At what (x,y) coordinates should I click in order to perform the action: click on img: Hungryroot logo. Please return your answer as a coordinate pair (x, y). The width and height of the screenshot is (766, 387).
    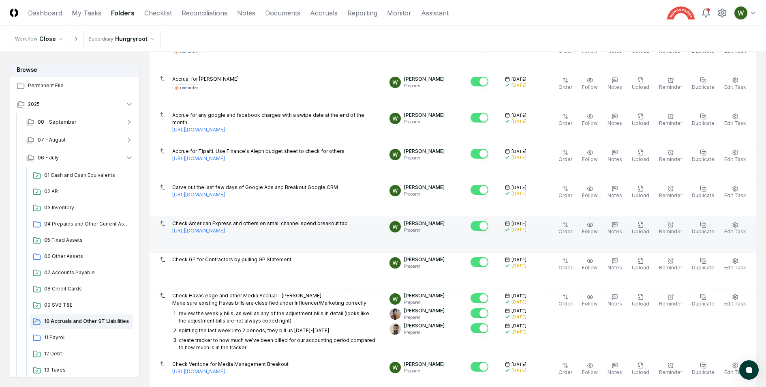
    Looking at the image, I should click on (681, 13).